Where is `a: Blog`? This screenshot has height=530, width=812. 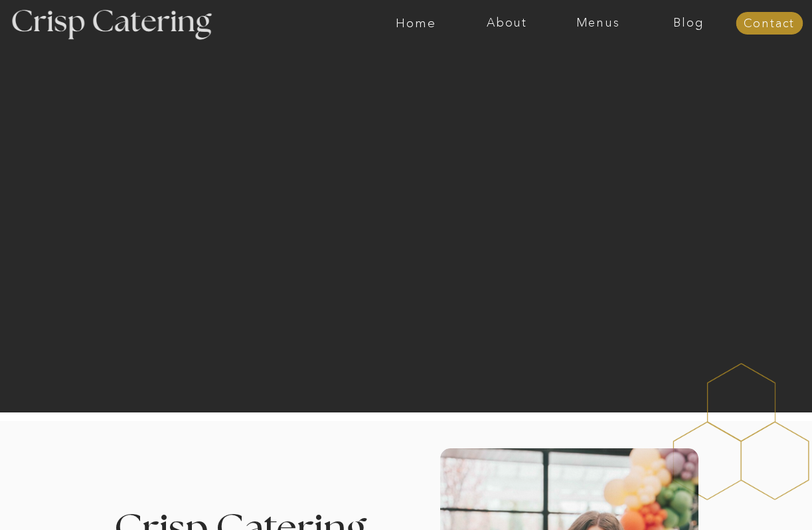 a: Blog is located at coordinates (689, 24).